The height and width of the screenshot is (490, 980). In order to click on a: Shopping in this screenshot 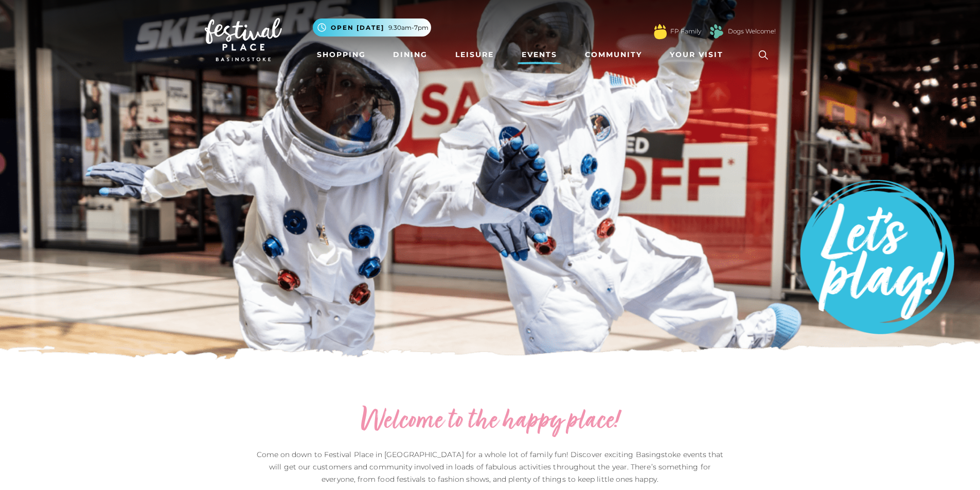, I will do `click(341, 54)`.